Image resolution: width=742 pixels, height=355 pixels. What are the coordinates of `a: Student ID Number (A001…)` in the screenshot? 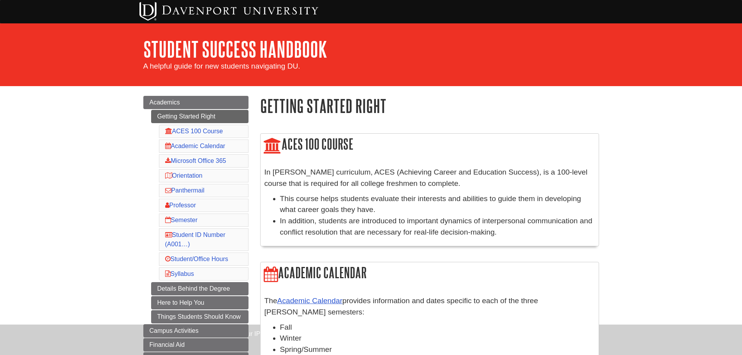 It's located at (195, 239).